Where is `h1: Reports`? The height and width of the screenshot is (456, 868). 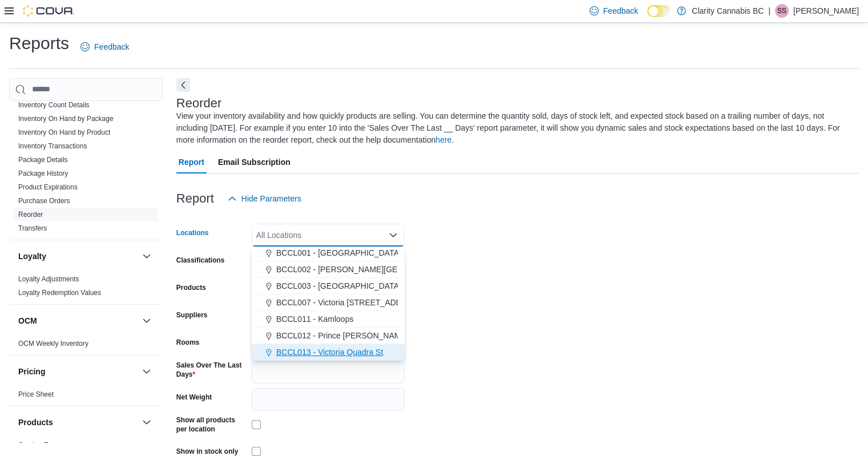 h1: Reports is located at coordinates (39, 43).